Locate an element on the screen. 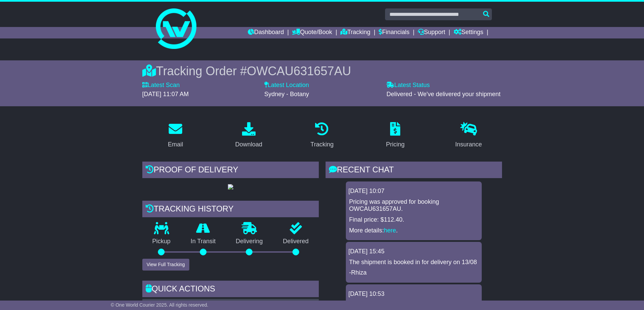 The height and width of the screenshot is (310, 644). p: Delivering is located at coordinates (249, 242).